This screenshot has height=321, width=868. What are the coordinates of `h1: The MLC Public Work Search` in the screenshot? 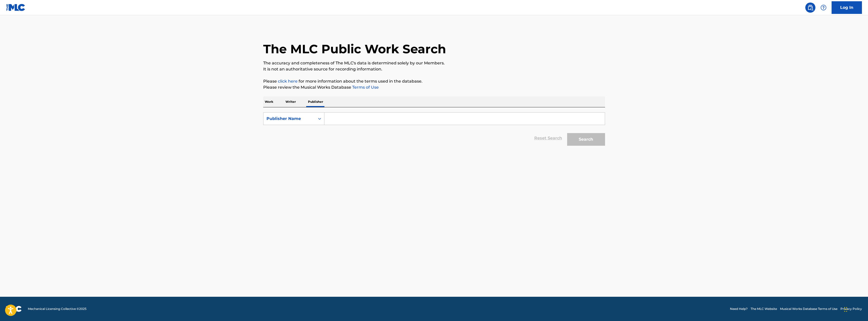 It's located at (355, 49).